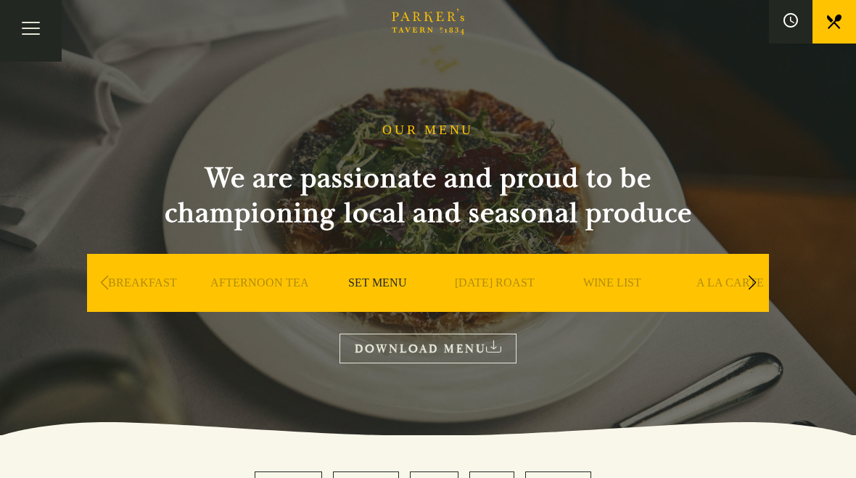 This screenshot has height=478, width=856. What do you see at coordinates (612, 305) in the screenshot?
I see `a: WINE LIST` at bounding box center [612, 305].